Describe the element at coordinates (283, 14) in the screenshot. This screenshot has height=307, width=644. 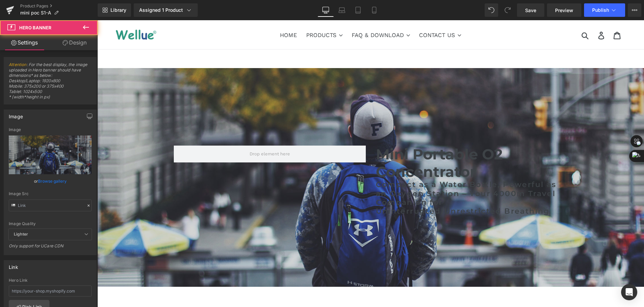
I see `button: FAQ & DOWNLOAD` at that location.